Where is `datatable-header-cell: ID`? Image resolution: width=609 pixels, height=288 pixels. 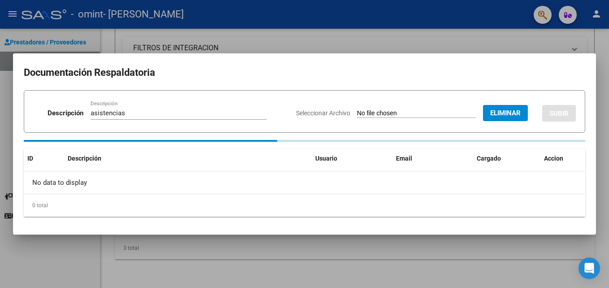 datatable-header-cell: ID is located at coordinates (44, 158).